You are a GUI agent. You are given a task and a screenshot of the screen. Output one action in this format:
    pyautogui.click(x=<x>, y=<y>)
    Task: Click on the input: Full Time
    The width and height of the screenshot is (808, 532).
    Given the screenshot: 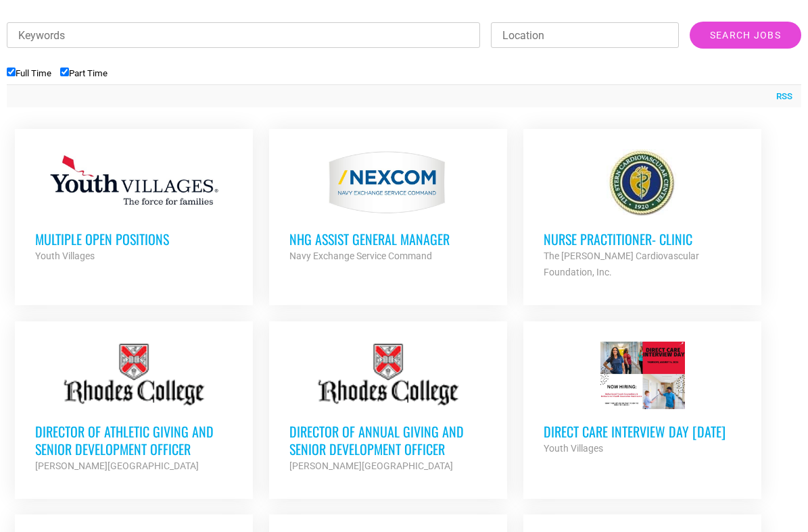 What is the action you would take?
    pyautogui.click(x=11, y=71)
    